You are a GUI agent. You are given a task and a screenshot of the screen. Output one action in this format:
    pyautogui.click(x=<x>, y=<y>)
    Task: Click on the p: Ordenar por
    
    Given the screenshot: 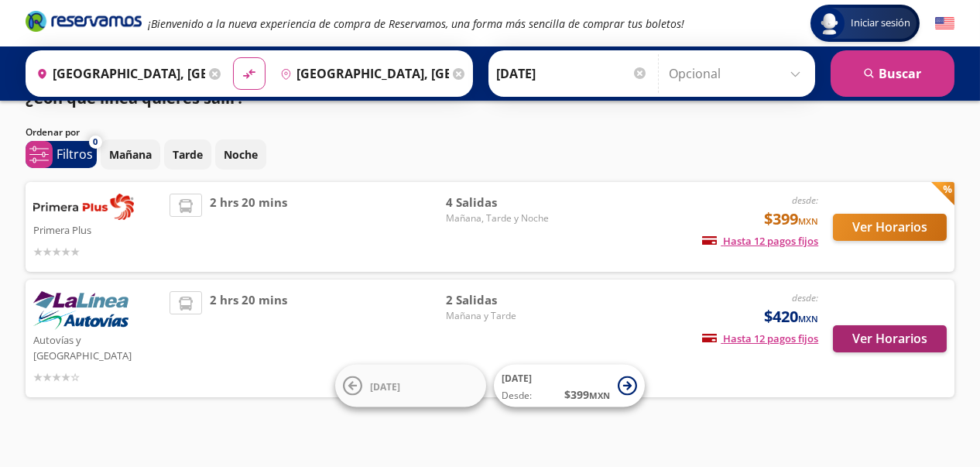 What is the action you would take?
    pyautogui.click(x=53, y=132)
    